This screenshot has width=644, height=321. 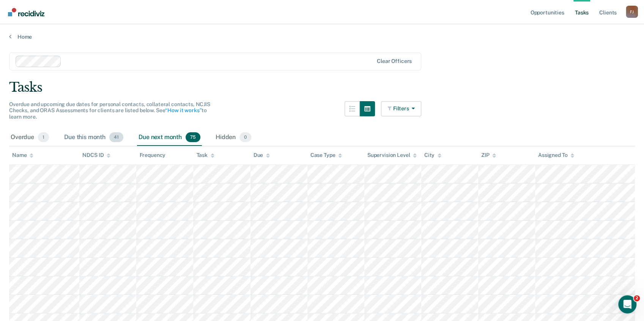 I want to click on img: Recidiviz, so click(x=26, y=12).